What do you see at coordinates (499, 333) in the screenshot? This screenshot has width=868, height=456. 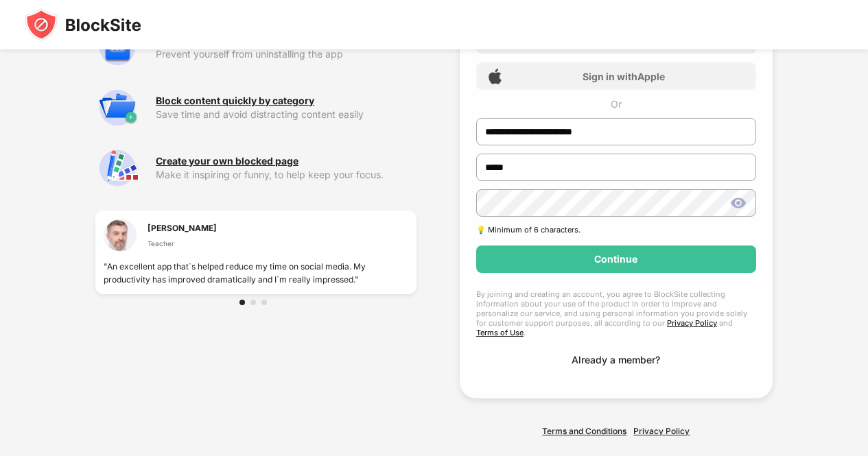 I see `a: Terms of Use` at bounding box center [499, 333].